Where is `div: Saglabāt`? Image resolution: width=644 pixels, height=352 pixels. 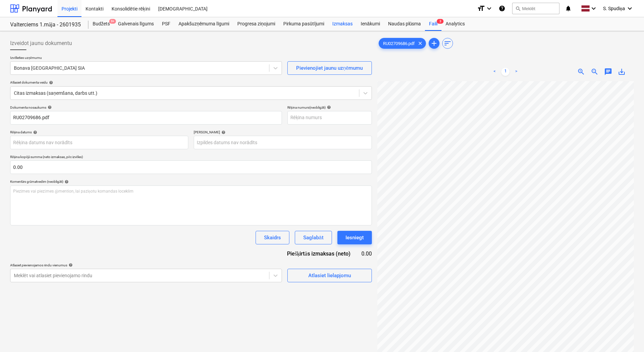
div: Saglabāt is located at coordinates (313, 237).